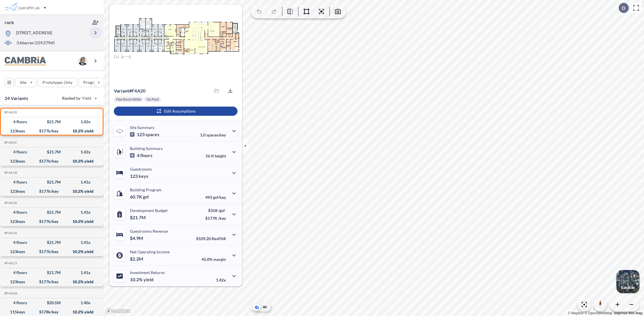 The image size is (644, 316). Describe the element at coordinates (219, 197) in the screenshot. I see `span: gsf/key` at that location.